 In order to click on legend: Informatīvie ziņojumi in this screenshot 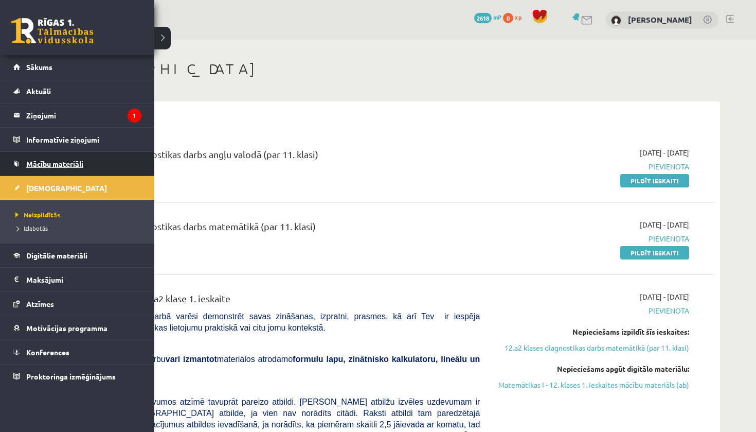, I will do `click(84, 139)`.